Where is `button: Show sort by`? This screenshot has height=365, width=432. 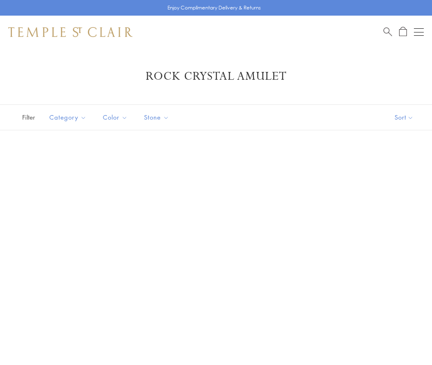
button: Show sort by is located at coordinates (404, 117).